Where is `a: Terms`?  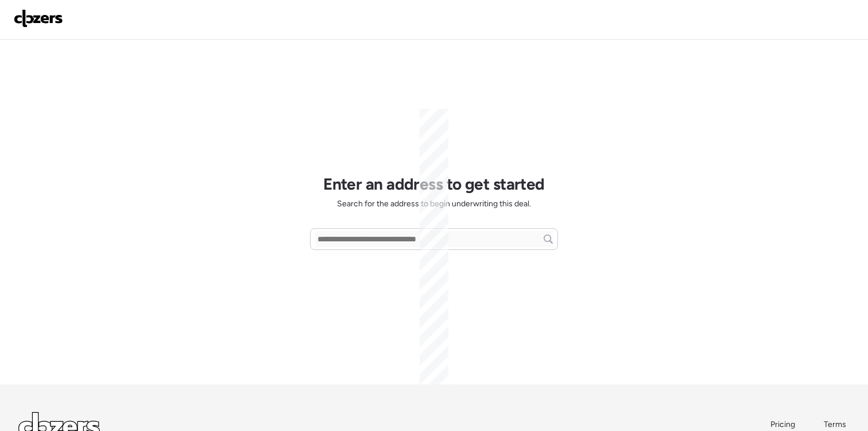 a: Terms is located at coordinates (837, 424).